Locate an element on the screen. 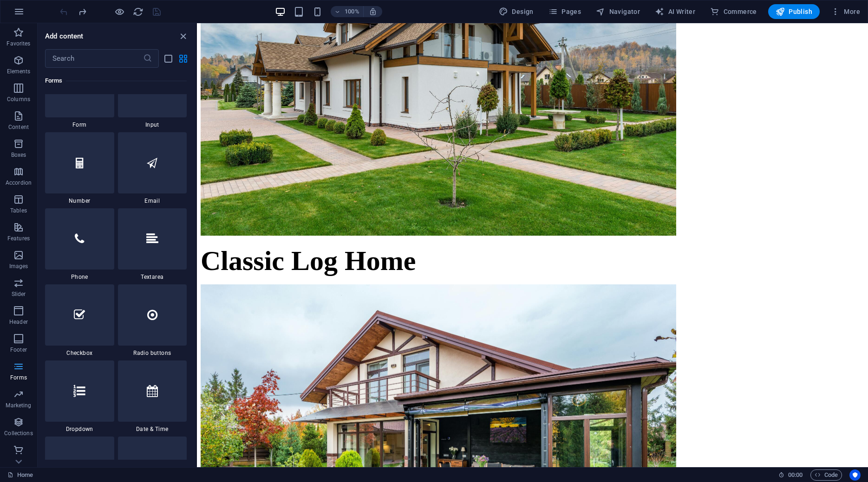 The image size is (868, 482). input: Search is located at coordinates (94, 58).